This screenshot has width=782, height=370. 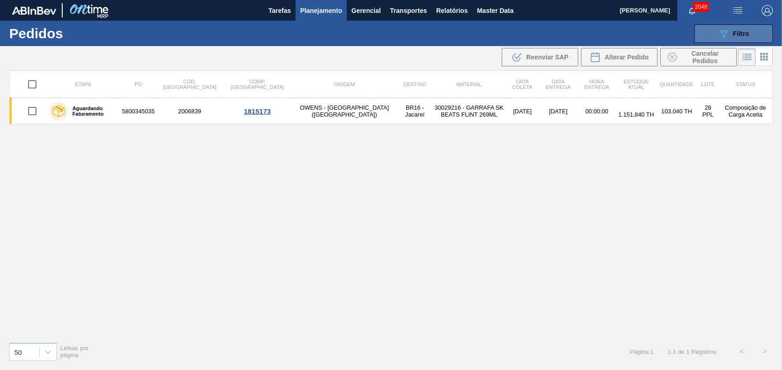 What do you see at coordinates (596, 111) in the screenshot?
I see `td: 00:00:00` at bounding box center [596, 111].